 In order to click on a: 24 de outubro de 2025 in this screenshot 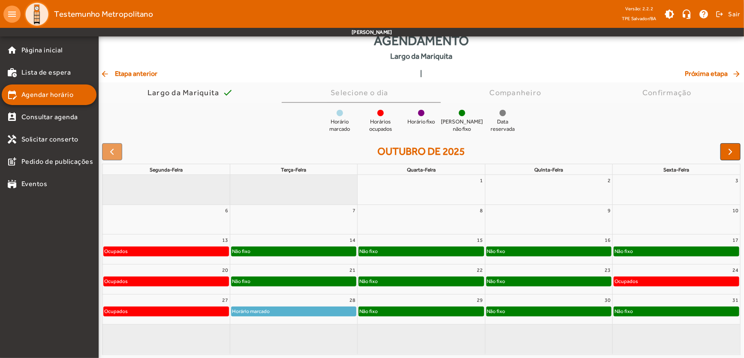, I will do `click(735, 270)`.